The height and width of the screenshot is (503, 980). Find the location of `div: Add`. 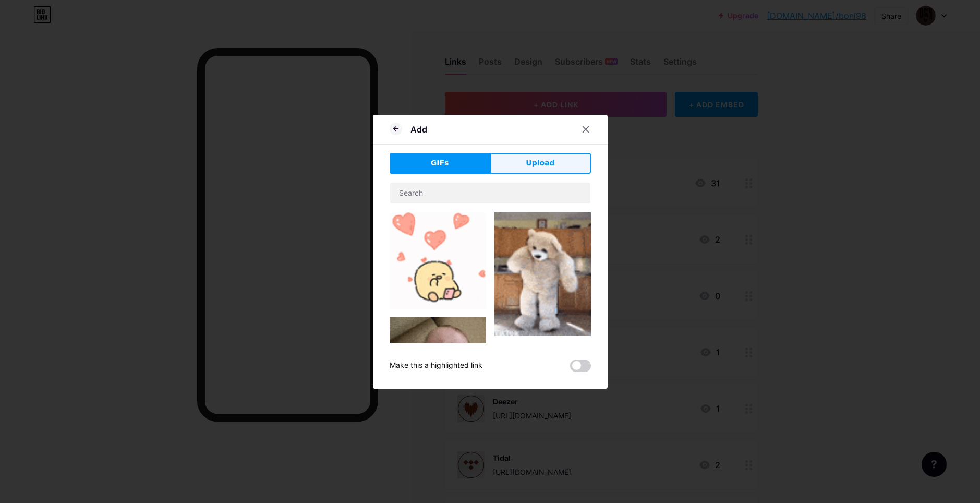

div: Add is located at coordinates (419, 129).